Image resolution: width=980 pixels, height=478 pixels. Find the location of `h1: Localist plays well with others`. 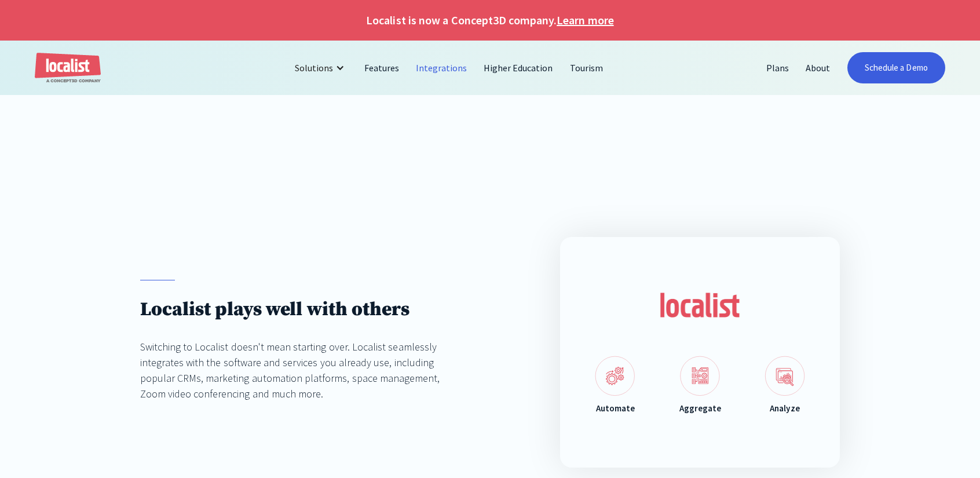

h1: Localist plays well with others is located at coordinates (298, 309).